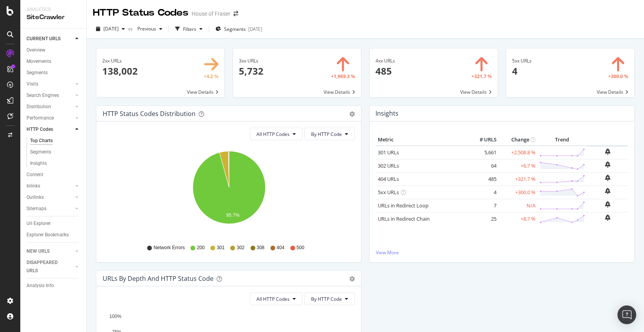 This screenshot has width=644, height=332. I want to click on th: Change, so click(518, 140).